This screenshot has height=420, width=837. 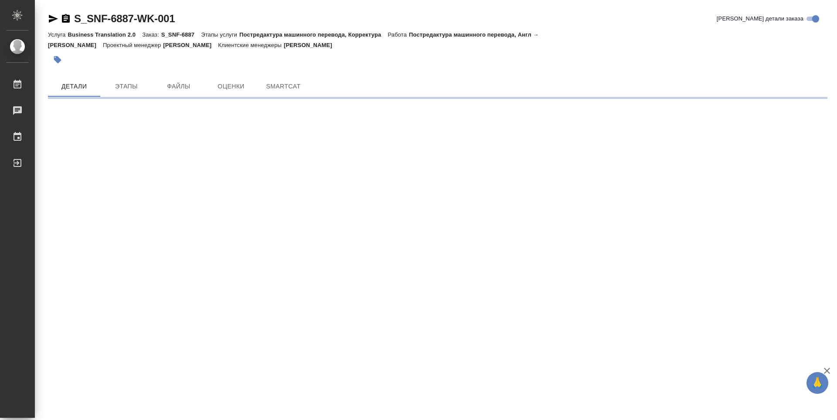 I want to click on p: Этапы услуги, so click(x=220, y=34).